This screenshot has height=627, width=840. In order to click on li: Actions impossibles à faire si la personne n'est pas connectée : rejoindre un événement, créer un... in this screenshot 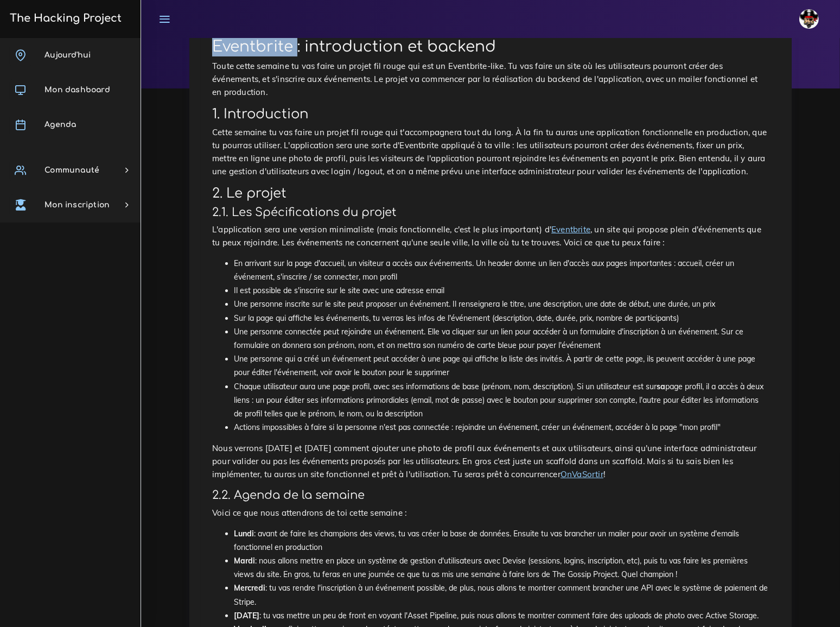, I will do `click(502, 427)`.